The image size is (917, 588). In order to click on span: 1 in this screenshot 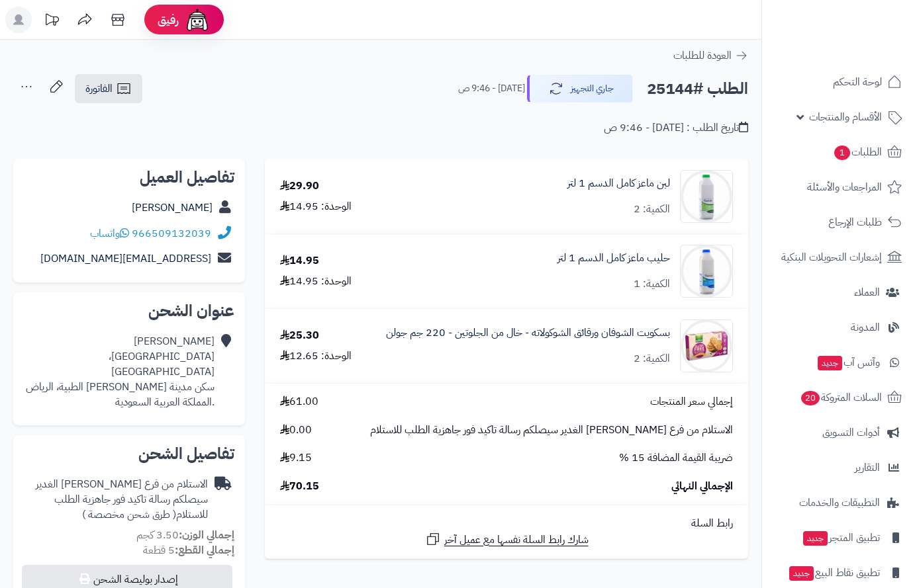, I will do `click(842, 153)`.